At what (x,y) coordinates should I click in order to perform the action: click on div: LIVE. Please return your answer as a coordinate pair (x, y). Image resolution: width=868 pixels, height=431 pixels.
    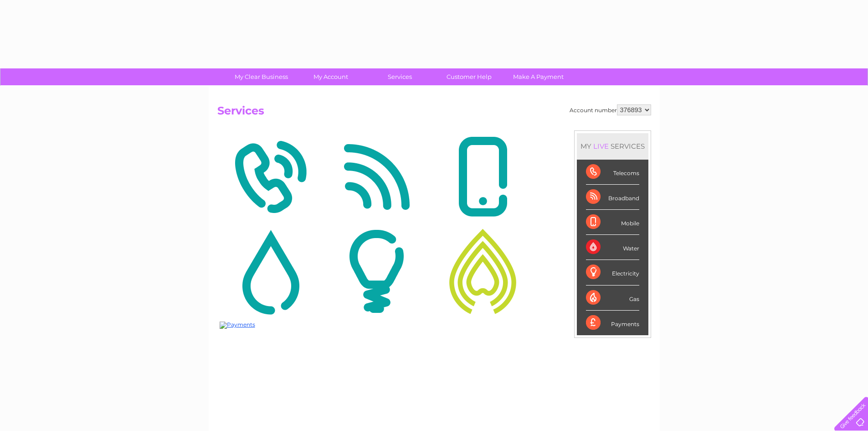
    Looking at the image, I should click on (602, 146).